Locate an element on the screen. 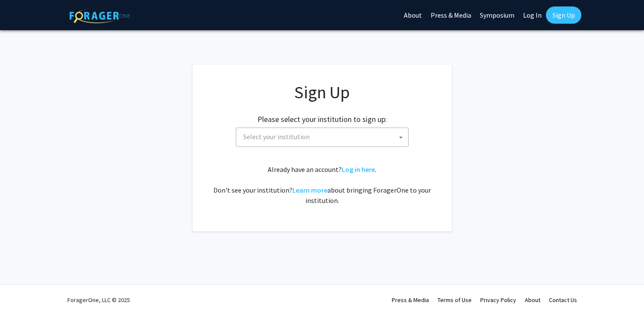 The height and width of the screenshot is (315, 644). a: Contact Us is located at coordinates (563, 300).